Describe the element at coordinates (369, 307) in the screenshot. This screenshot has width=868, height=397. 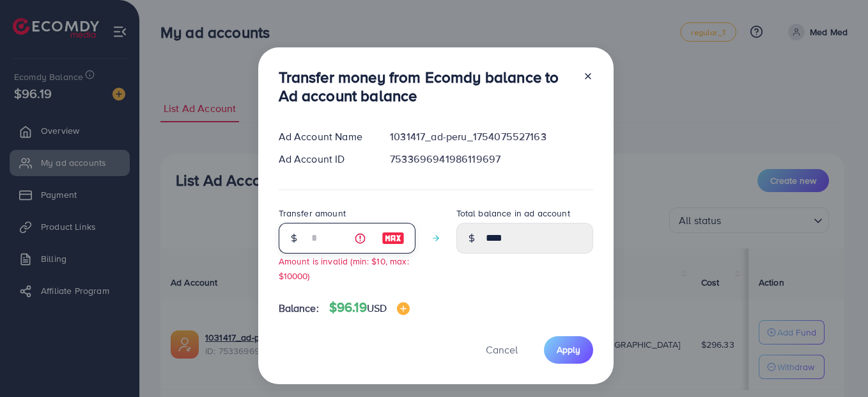
I see `h4: $96.19` at that location.